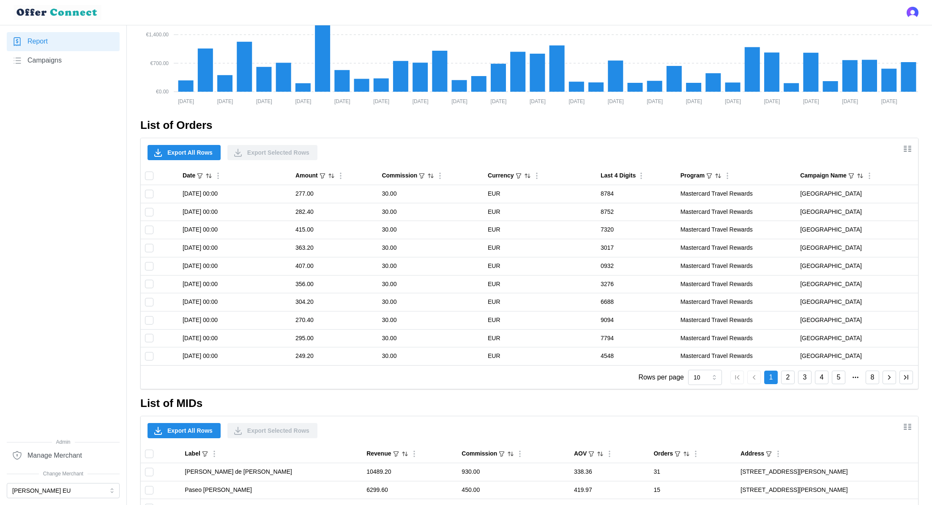 This screenshot has width=932, height=505. What do you see at coordinates (661, 377) in the screenshot?
I see `p: Rows per page` at bounding box center [661, 377].